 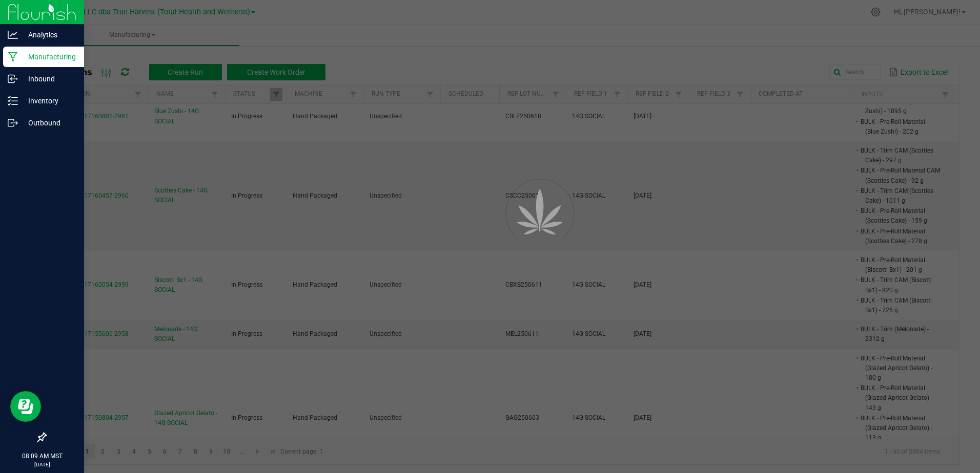 What do you see at coordinates (13, 79) in the screenshot?
I see `inline-svg: Inbound` at bounding box center [13, 79].